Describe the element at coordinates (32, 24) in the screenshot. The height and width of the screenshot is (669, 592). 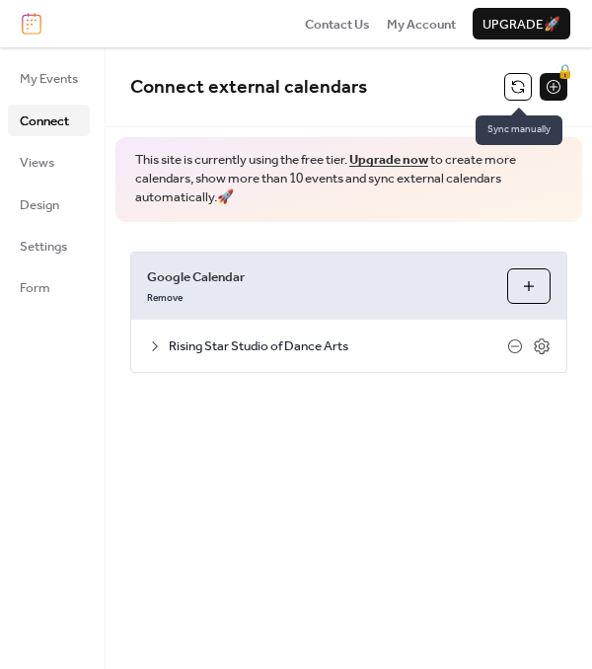
I see `img: logo` at that location.